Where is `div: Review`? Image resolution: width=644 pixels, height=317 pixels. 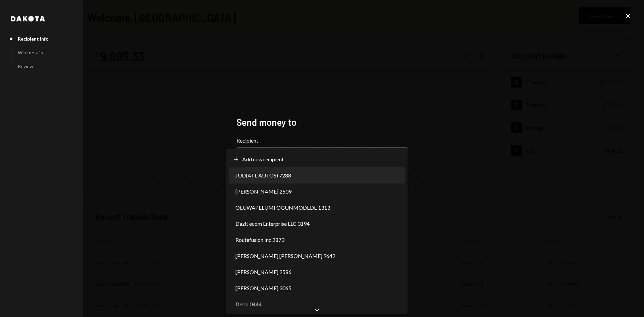 div: Review is located at coordinates (25, 66).